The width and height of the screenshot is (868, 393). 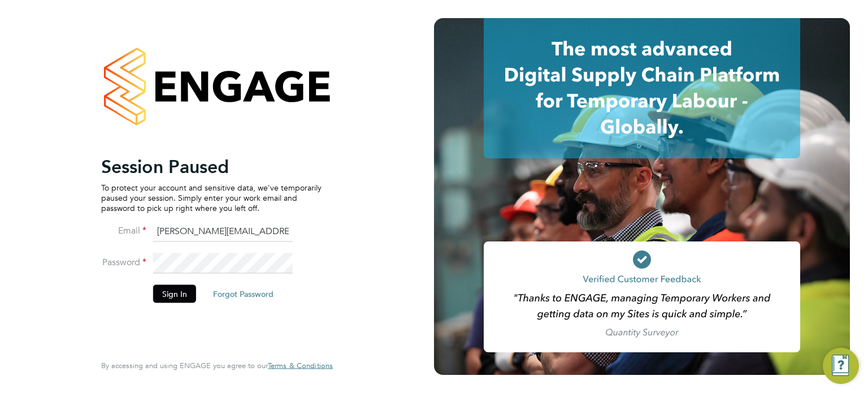 I want to click on input: Enter your work email..., so click(x=223, y=232).